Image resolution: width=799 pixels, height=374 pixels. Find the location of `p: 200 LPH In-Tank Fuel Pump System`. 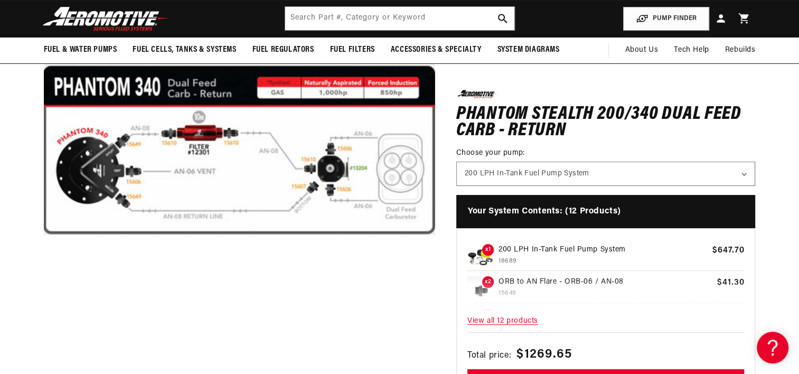

p: 200 LPH In-Tank Fuel Pump System is located at coordinates (603, 250).